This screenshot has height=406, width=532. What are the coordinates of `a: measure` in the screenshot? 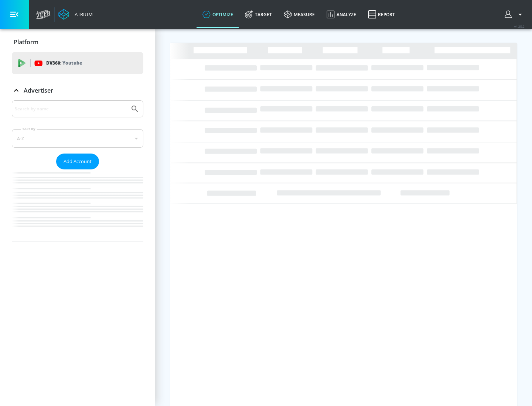 It's located at (299, 14).